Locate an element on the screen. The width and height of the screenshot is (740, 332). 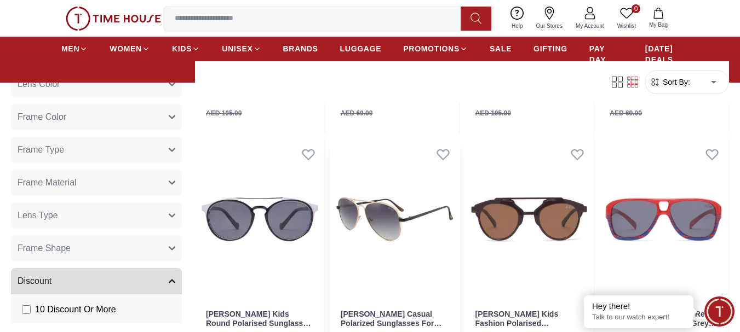
a: MEN is located at coordinates (74, 49).